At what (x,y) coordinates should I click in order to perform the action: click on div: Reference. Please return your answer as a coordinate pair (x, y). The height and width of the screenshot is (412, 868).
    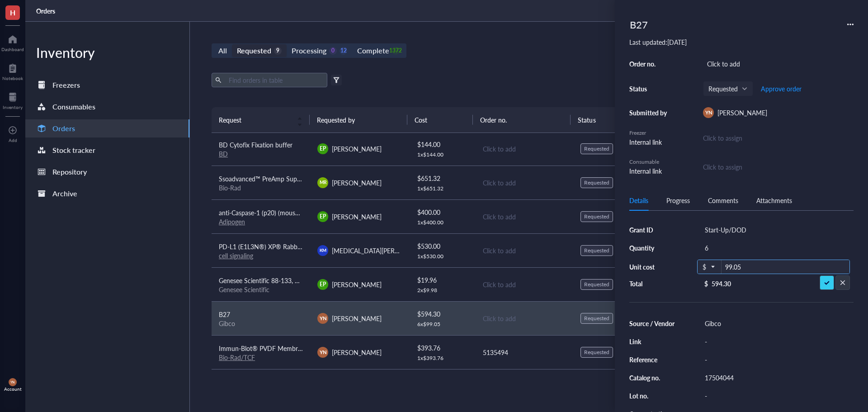
    Looking at the image, I should click on (652, 359).